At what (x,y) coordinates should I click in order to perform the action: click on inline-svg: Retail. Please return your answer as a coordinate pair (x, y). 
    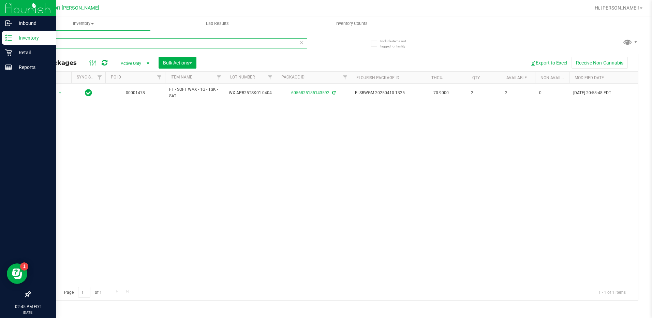
    Looking at the image, I should click on (9, 53).